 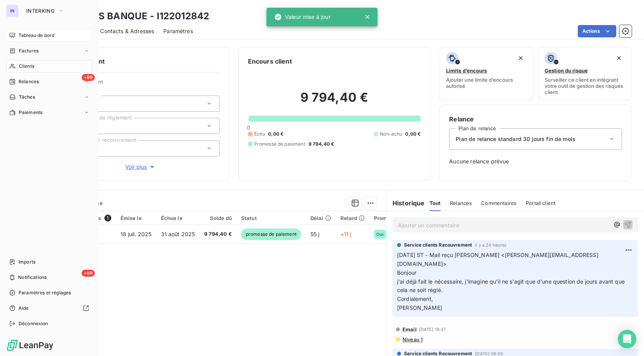 I want to click on span: 1, so click(x=108, y=218).